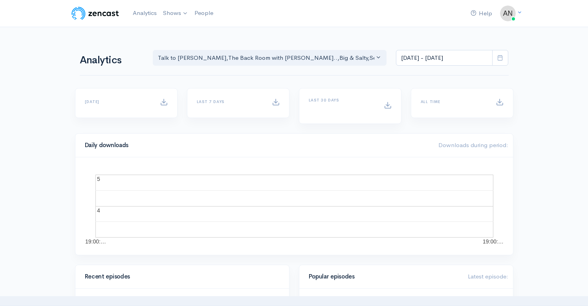  I want to click on a: Shows, so click(176, 13).